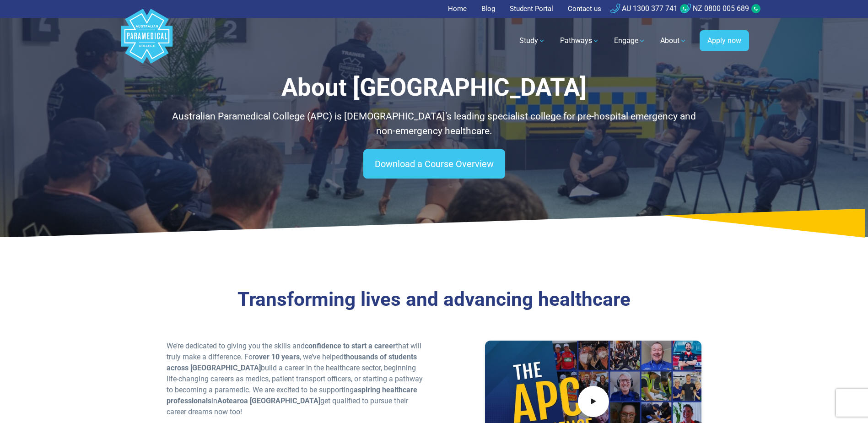  Describe the element at coordinates (715, 8) in the screenshot. I see `a: NZ 0800 005 689` at that location.